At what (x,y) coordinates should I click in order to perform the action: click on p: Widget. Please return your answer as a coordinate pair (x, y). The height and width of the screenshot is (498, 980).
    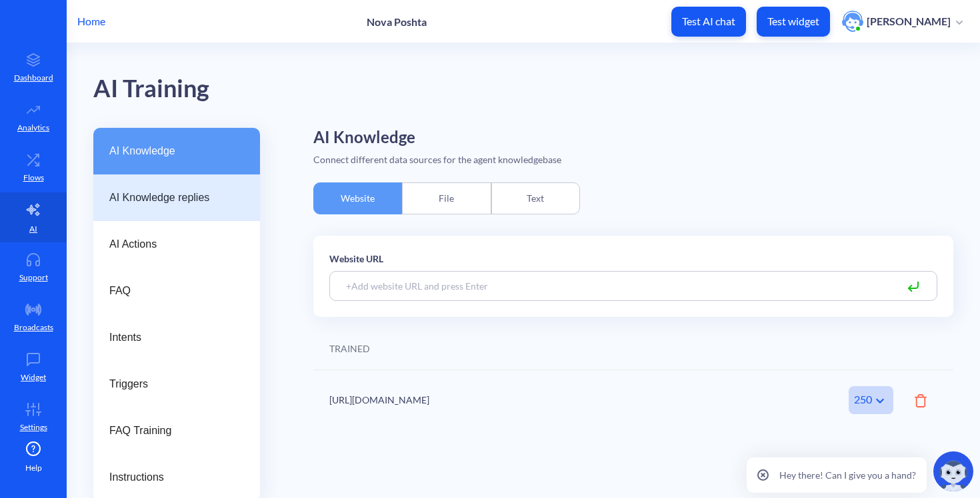
    Looking at the image, I should click on (33, 378).